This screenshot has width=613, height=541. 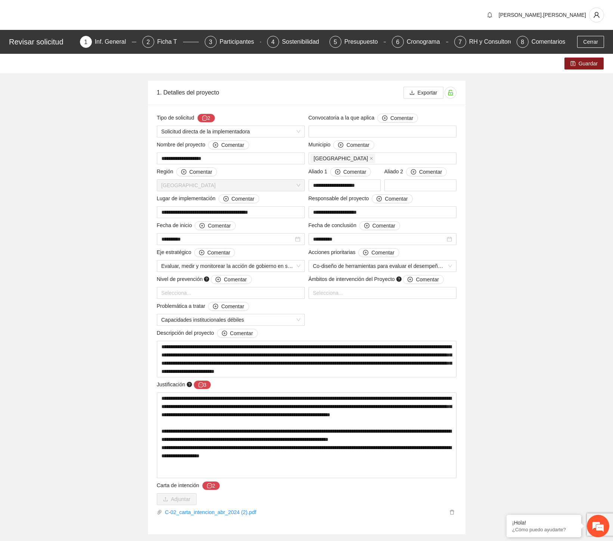 I want to click on button: Lugar de implementación, so click(x=239, y=199).